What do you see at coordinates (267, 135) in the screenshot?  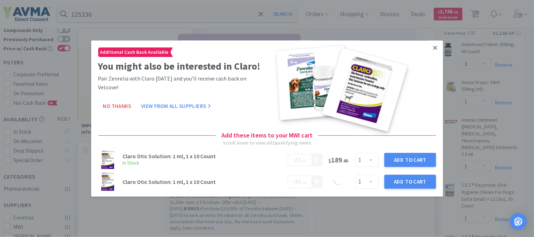 I see `h4: Add these items to your MWI cart` at bounding box center [267, 135].